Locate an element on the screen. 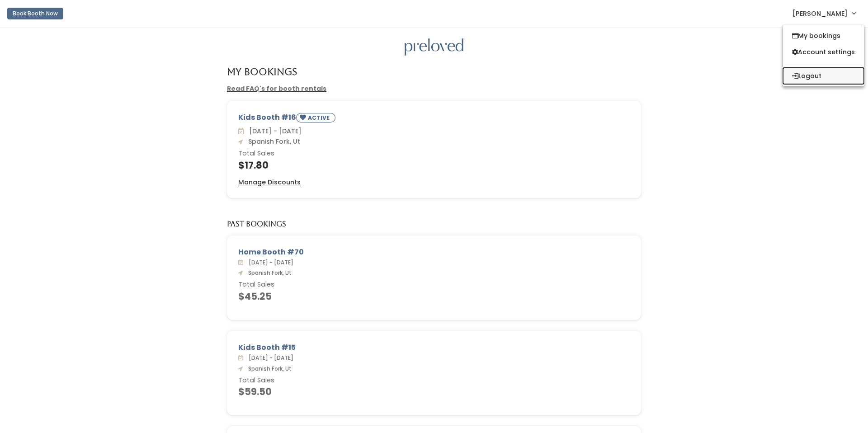  a: Manage Discounts is located at coordinates (270, 182).